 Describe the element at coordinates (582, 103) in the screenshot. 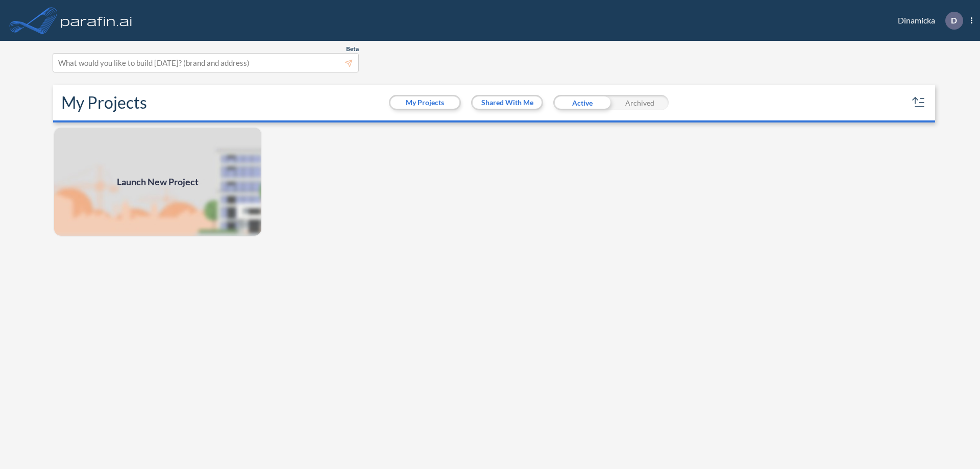

I see `div: Active` at that location.